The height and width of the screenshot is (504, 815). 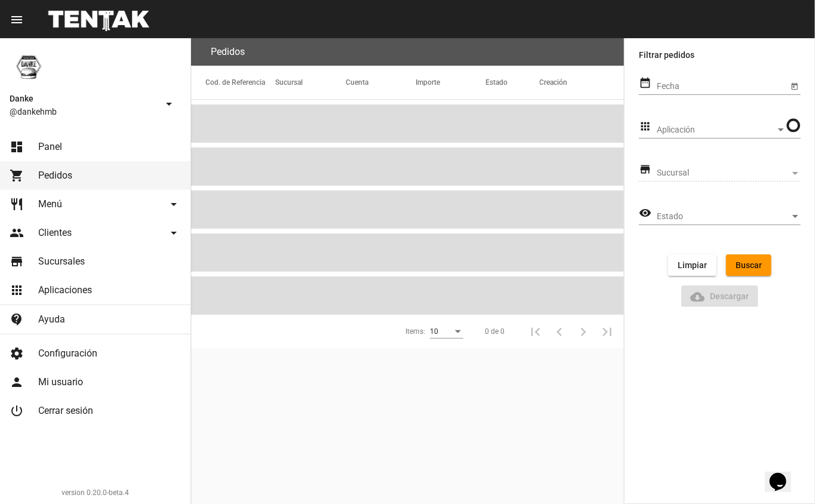 I want to click on mat-header-cell: Estado, so click(x=513, y=82).